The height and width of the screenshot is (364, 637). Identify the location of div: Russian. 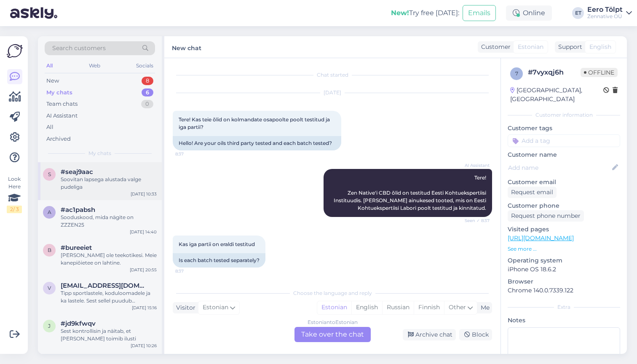
(398, 307).